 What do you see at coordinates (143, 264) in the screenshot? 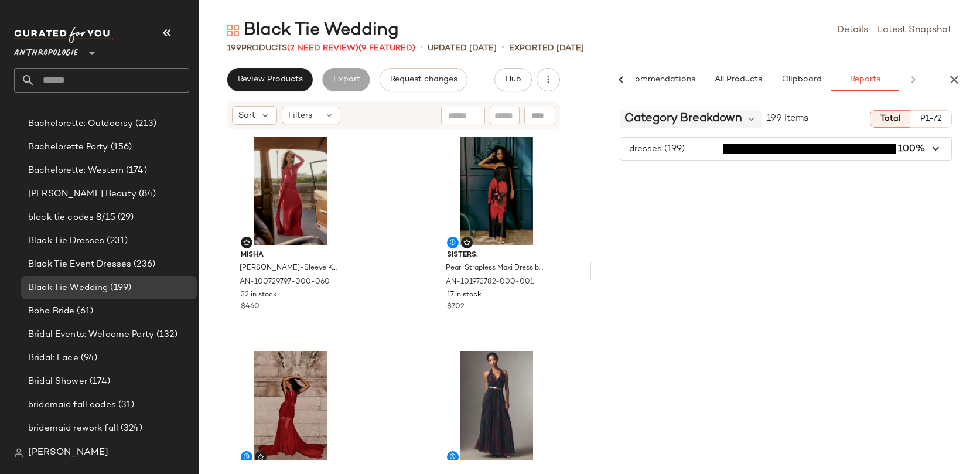
I see `span: (236)` at bounding box center [143, 264].